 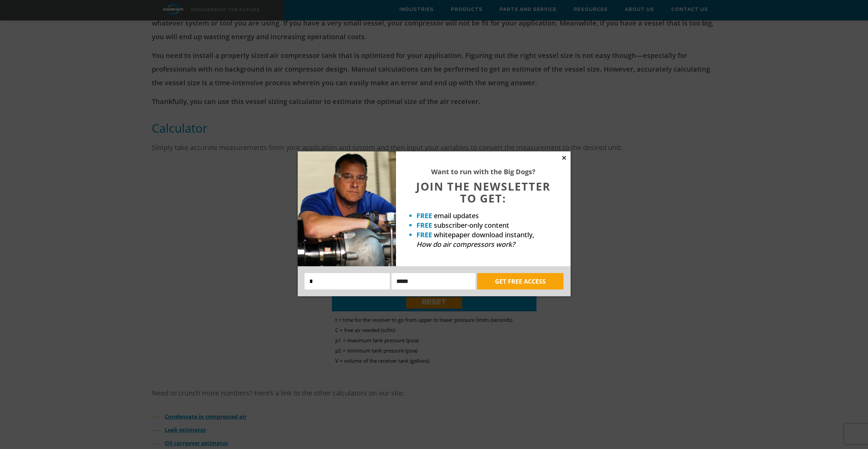 What do you see at coordinates (434, 281) in the screenshot?
I see `input: Email` at bounding box center [434, 281].